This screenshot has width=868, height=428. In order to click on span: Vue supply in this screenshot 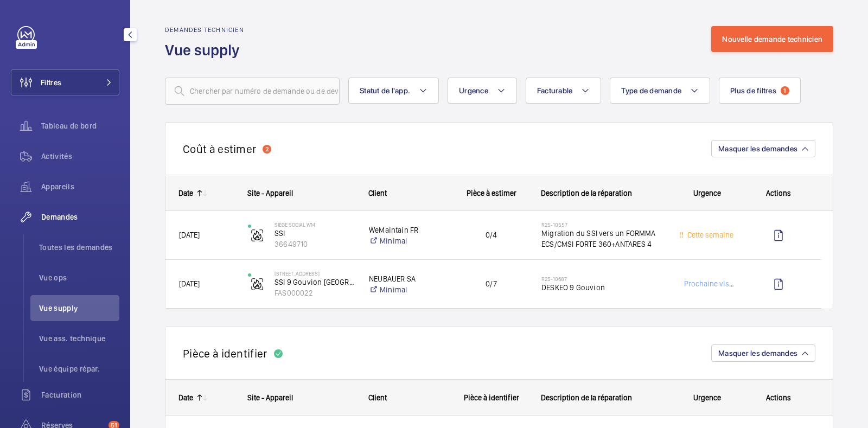, I will do `click(79, 308)`.